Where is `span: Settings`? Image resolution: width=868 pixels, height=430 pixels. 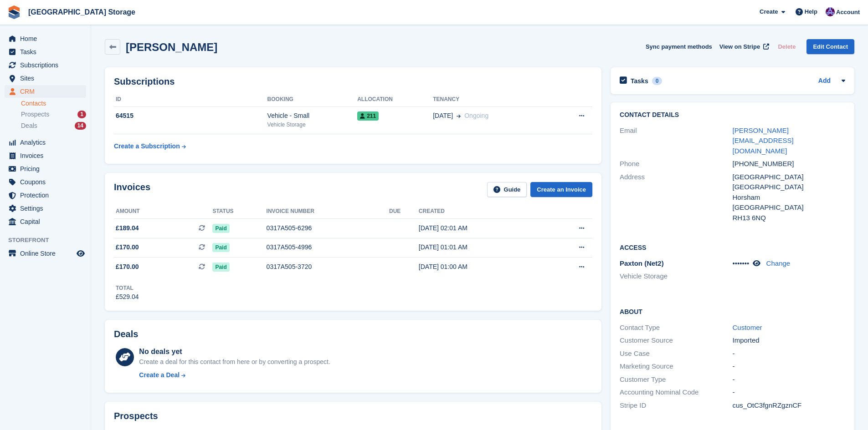
span: Settings is located at coordinates (47, 209).